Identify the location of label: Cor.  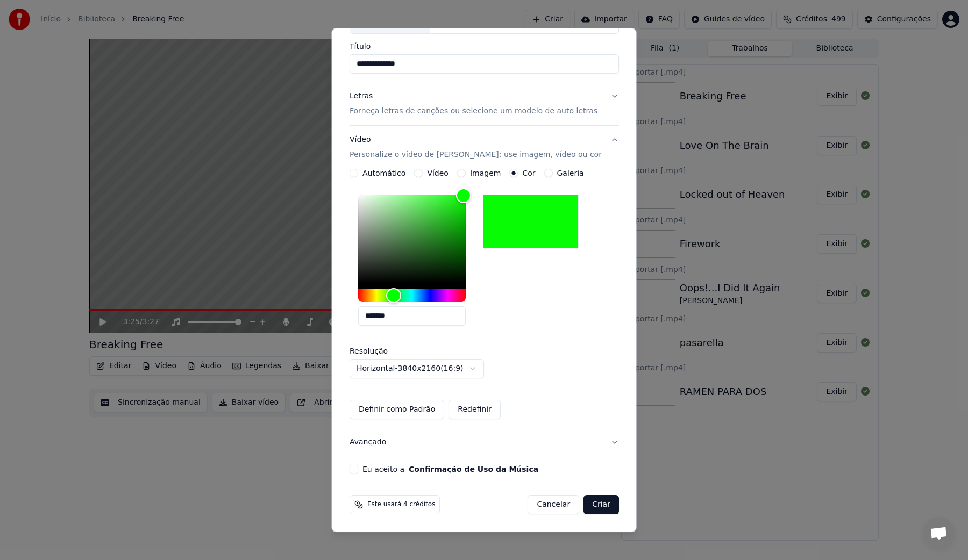
(529, 173).